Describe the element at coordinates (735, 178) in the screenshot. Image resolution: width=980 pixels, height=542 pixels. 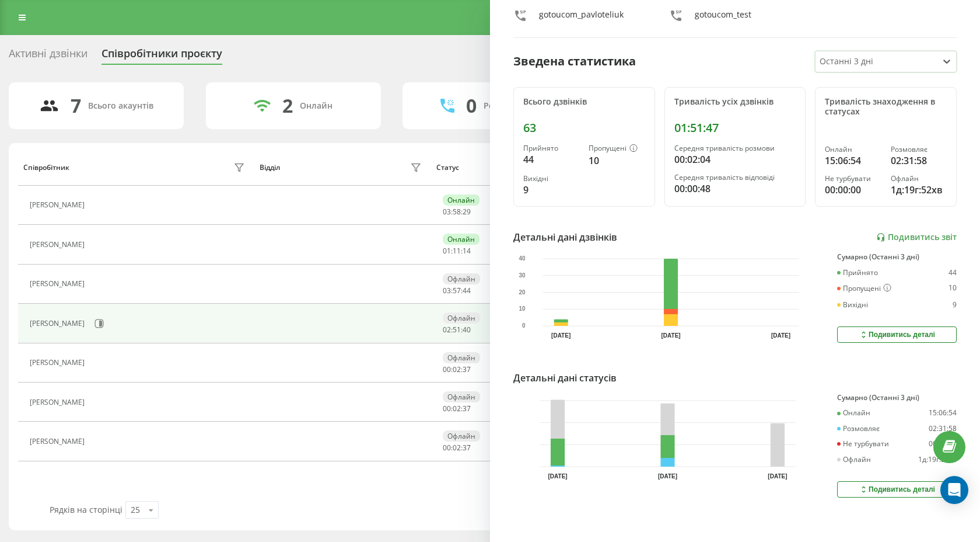
I see `div: Середня тривалість відповіді` at that location.